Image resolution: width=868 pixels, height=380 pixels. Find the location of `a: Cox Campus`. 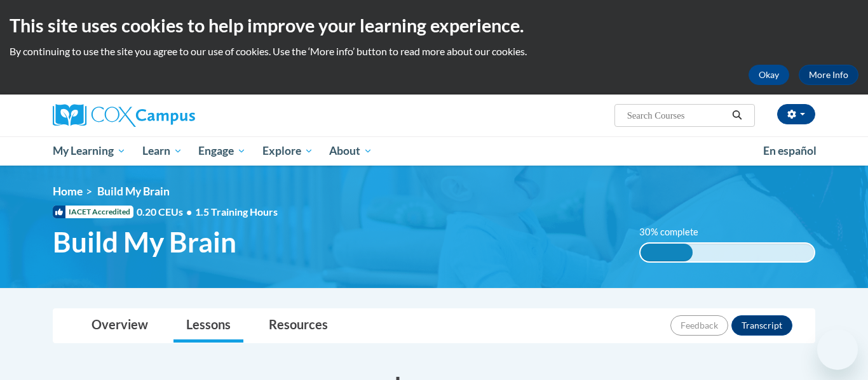

a: Cox Campus is located at coordinates (173, 116).